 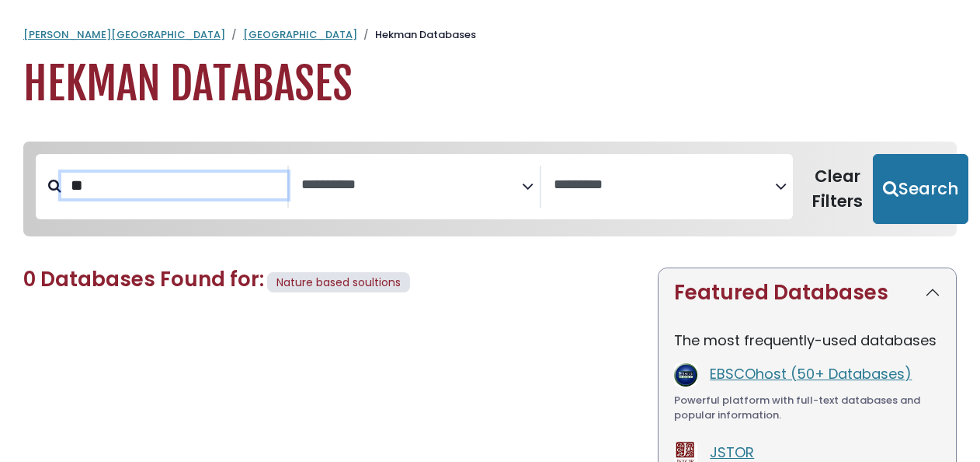 I want to click on p: The most frequently-used databases, so click(x=806, y=340).